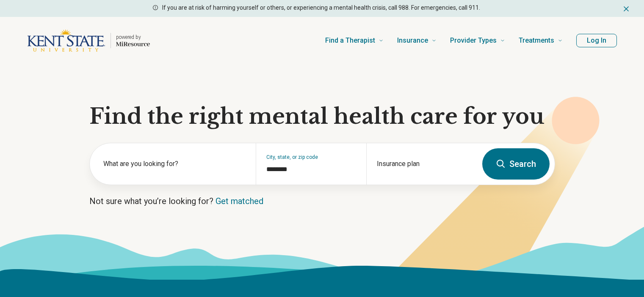 This screenshot has height=297, width=644. What do you see at coordinates (536, 41) in the screenshot?
I see `span: Treatments` at bounding box center [536, 41].